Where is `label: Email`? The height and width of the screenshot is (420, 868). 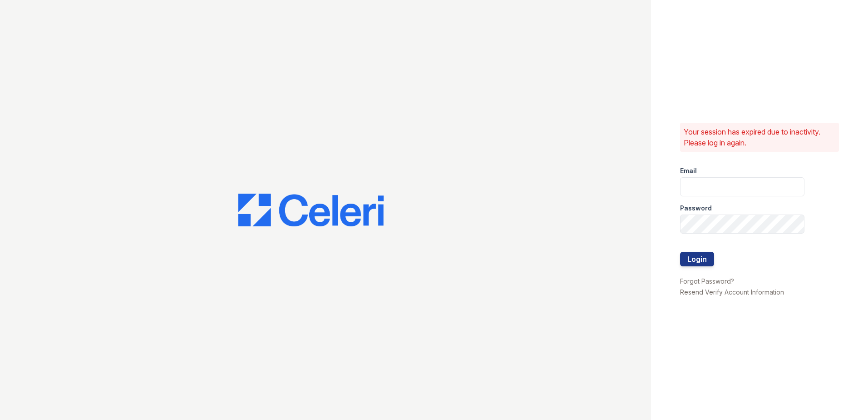 label: Email is located at coordinates (688, 171).